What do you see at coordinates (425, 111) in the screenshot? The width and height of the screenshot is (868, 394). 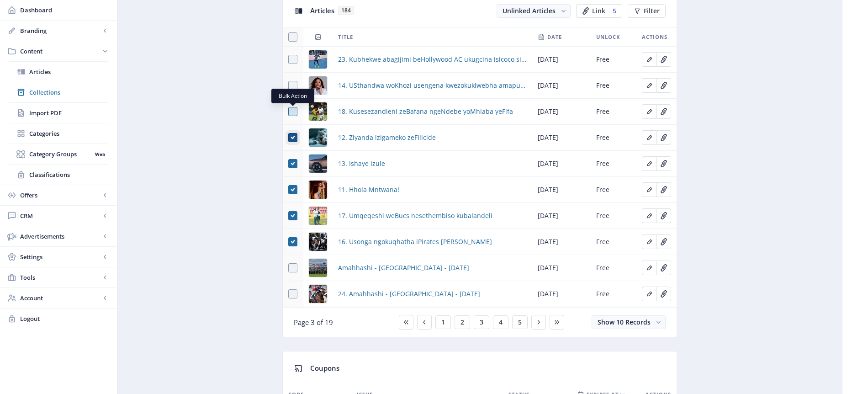 I see `span: 18. Kusesezandleni zeBafana ngeNdebe yoMhlaba yeFifa` at bounding box center [425, 111].